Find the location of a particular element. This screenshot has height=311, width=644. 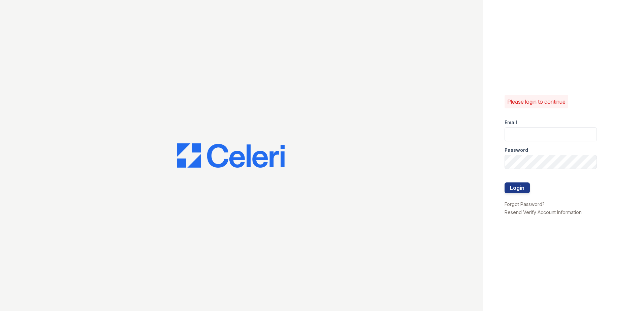

a: Resend Verify Account Information is located at coordinates (543, 212).